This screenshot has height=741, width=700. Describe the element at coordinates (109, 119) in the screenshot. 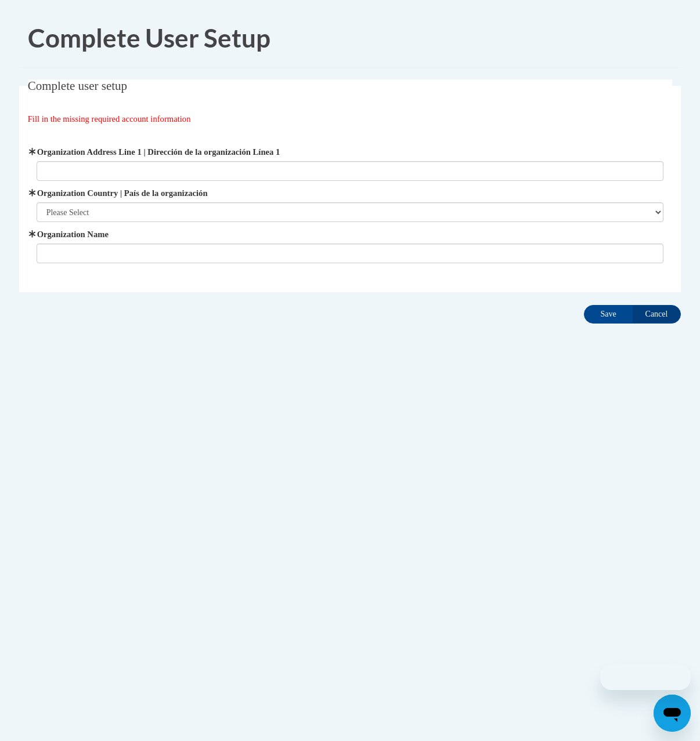

I see `span: Fill in the missing required account information` at that location.